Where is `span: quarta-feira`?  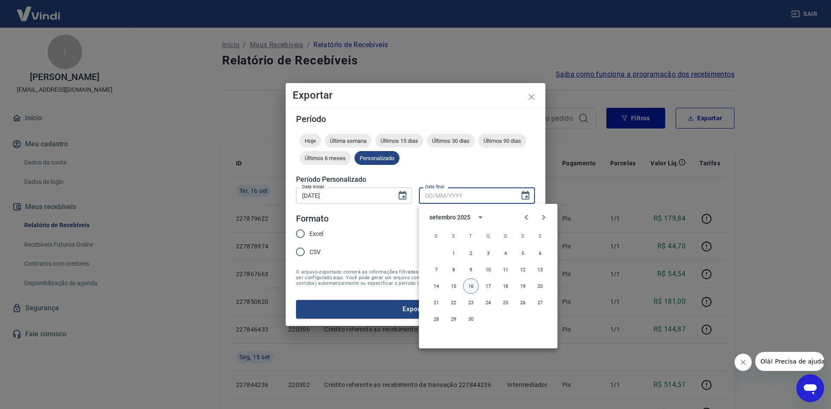 span: quarta-feira is located at coordinates (488, 236).